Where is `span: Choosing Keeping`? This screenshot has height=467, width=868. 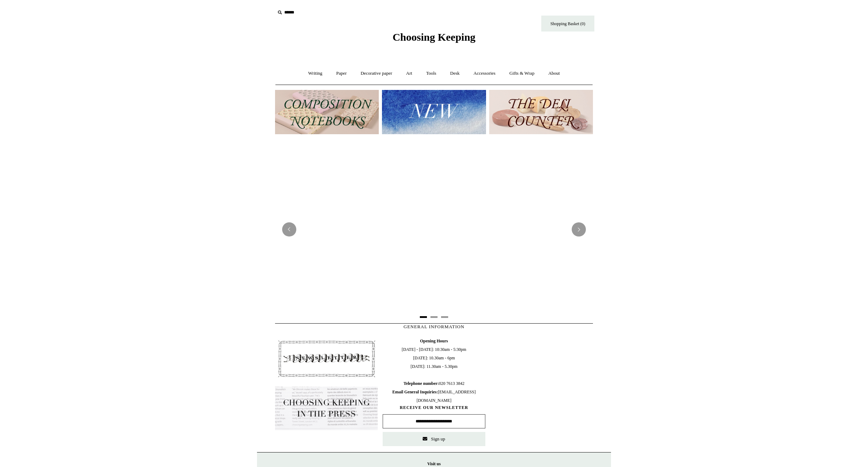
span: Choosing Keeping is located at coordinates (434, 37).